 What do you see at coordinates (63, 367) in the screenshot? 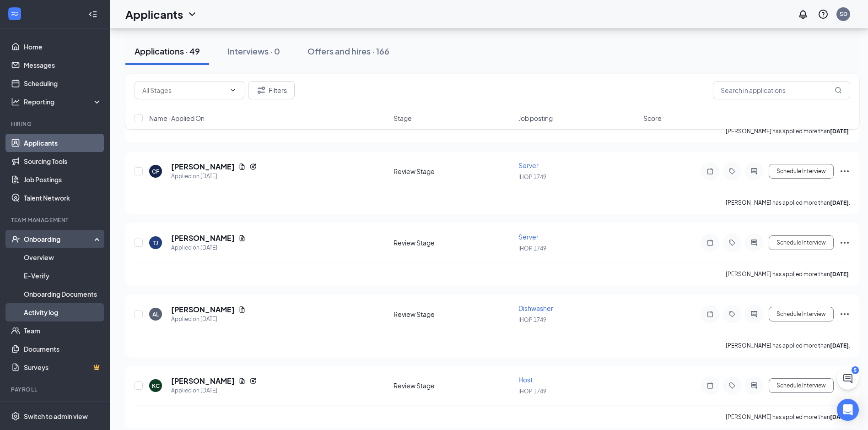
I see `a: SurveysCrown` at bounding box center [63, 367].